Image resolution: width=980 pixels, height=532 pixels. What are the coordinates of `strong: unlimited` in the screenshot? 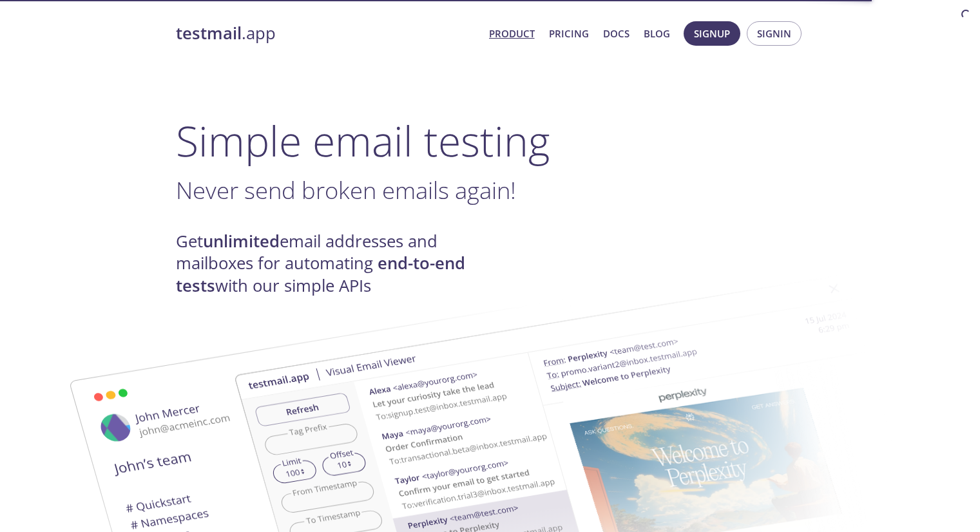 It's located at (241, 241).